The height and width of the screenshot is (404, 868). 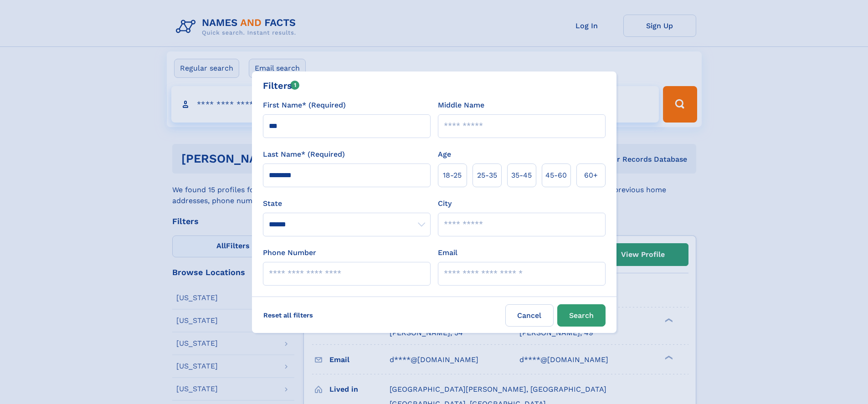 I want to click on label: Reset all filters, so click(x=288, y=315).